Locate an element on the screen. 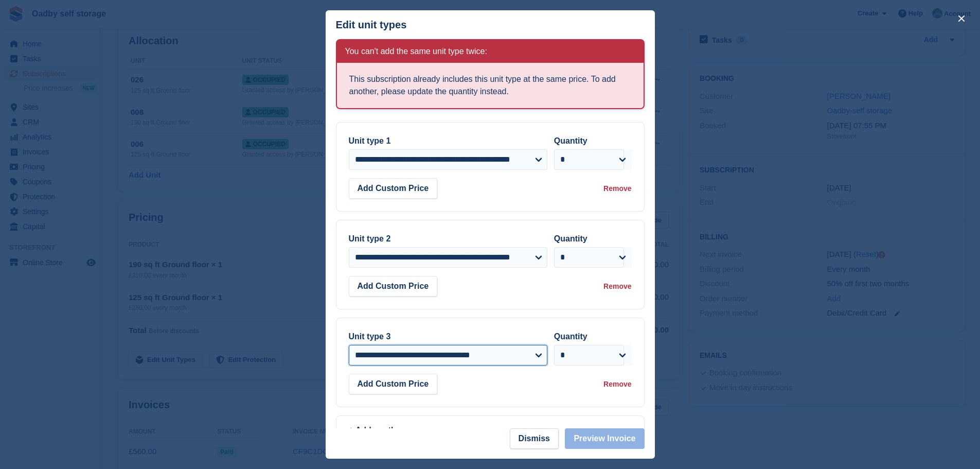  button: Dismiss is located at coordinates (534, 439).